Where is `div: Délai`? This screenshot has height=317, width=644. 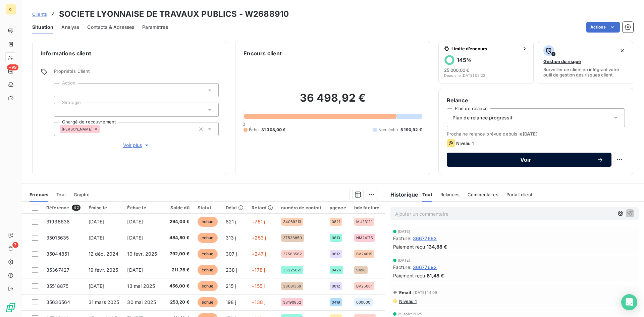
div: Délai is located at coordinates (235, 208).